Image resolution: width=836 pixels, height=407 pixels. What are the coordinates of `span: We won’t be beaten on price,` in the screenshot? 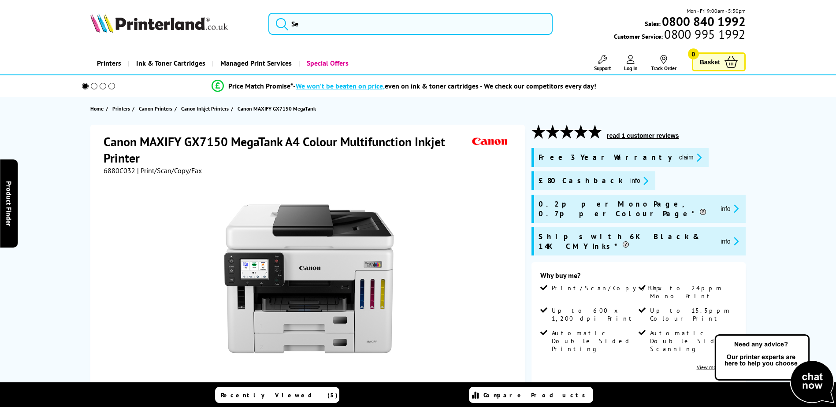 It's located at (340, 86).